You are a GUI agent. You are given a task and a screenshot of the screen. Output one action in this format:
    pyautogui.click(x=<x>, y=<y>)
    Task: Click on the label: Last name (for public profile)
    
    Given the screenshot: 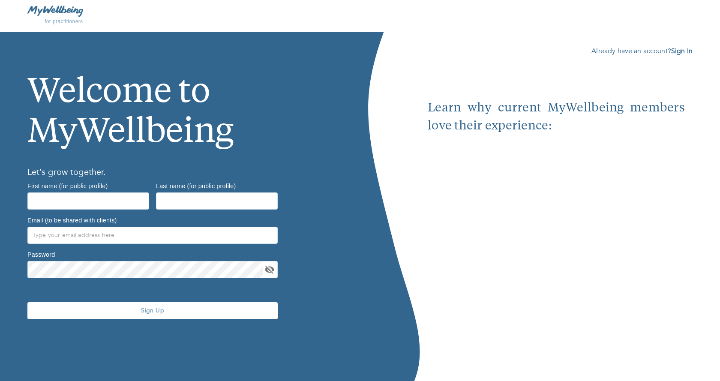 What is the action you would take?
    pyautogui.click(x=196, y=185)
    